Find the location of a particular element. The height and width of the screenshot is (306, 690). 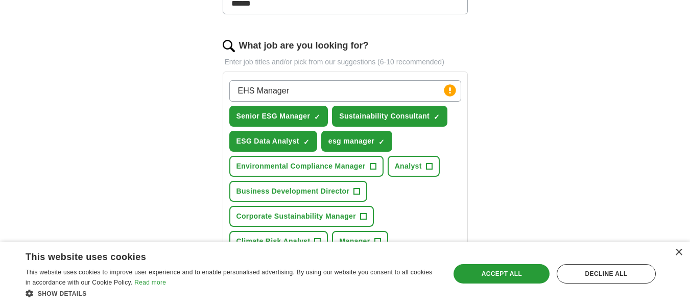

span: Environmental Compliance Manager is located at coordinates (301, 166).